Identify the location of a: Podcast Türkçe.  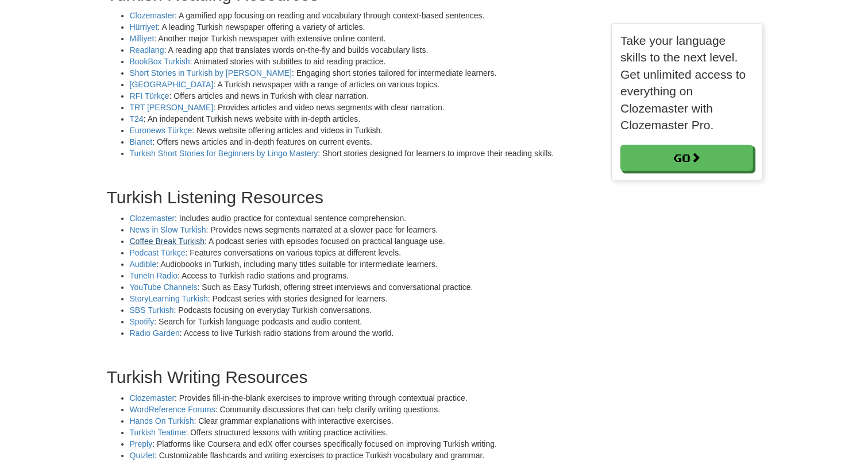
(157, 253).